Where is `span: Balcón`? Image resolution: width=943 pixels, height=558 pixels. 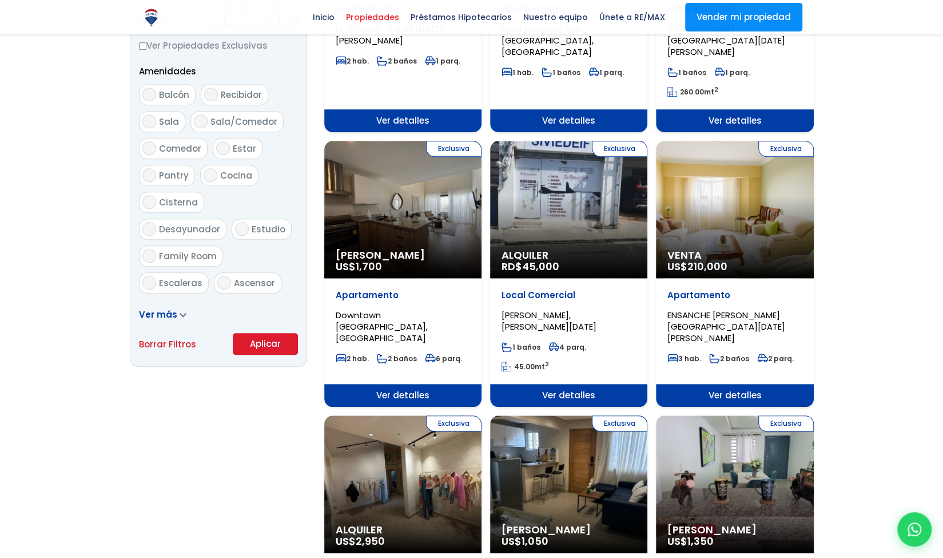
span: Balcón is located at coordinates (174, 94).